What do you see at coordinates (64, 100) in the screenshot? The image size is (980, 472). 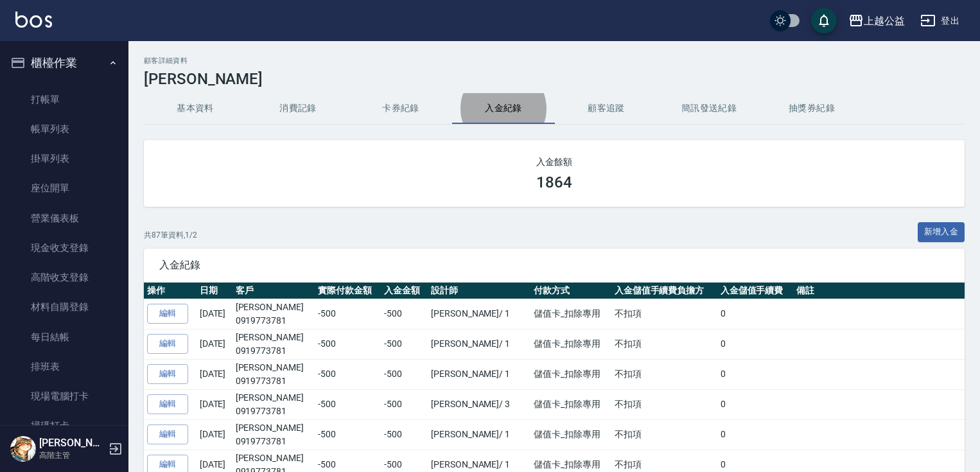 I see `a: 打帳單` at bounding box center [64, 100].